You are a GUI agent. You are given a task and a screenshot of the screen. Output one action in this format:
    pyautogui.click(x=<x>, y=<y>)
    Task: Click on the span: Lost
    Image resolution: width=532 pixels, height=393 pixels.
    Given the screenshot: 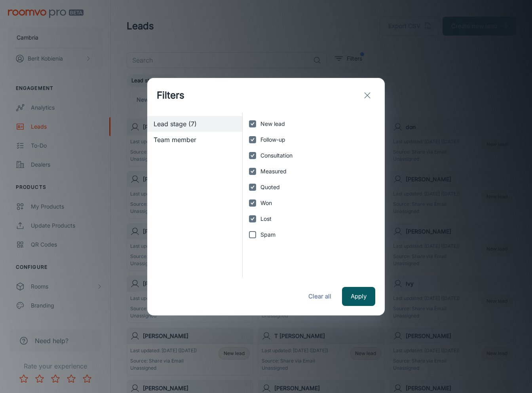 What is the action you would take?
    pyautogui.click(x=266, y=219)
    